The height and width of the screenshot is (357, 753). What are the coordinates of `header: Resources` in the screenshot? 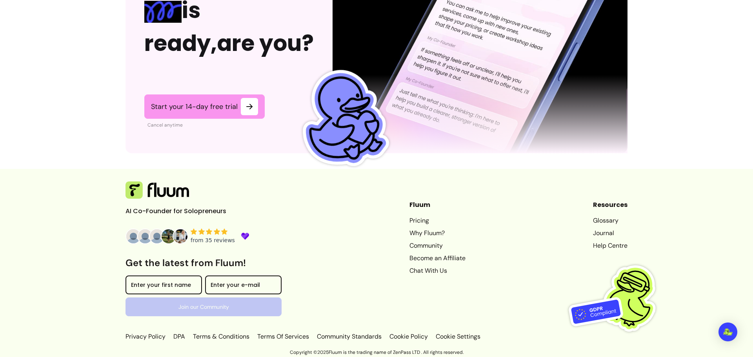 It's located at (610, 205).